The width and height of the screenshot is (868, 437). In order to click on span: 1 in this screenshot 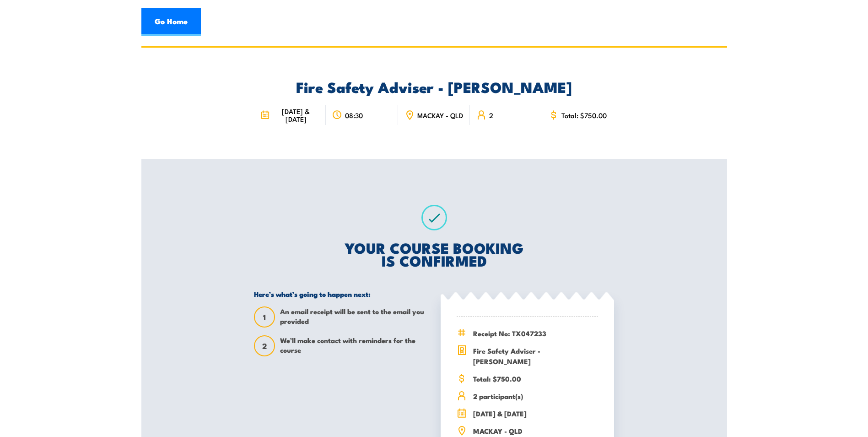, I will do `click(265, 317)`.